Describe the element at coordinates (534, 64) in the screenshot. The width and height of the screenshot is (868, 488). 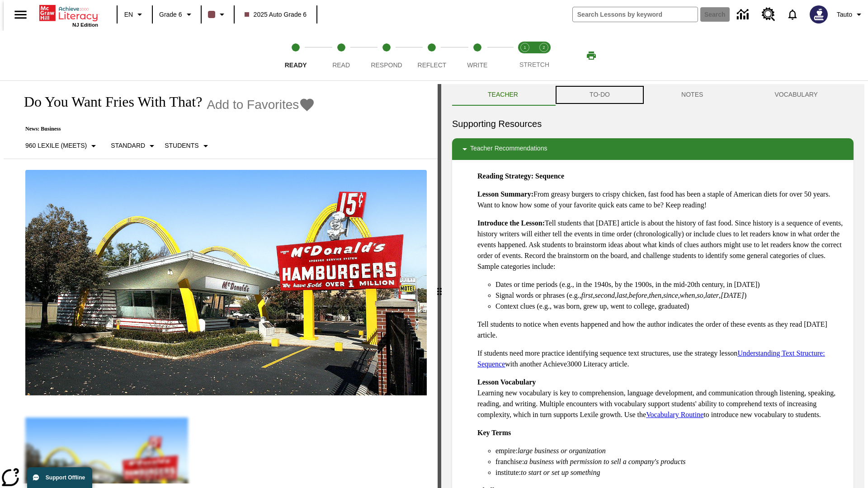
I see `span: STRETCH` at that location.